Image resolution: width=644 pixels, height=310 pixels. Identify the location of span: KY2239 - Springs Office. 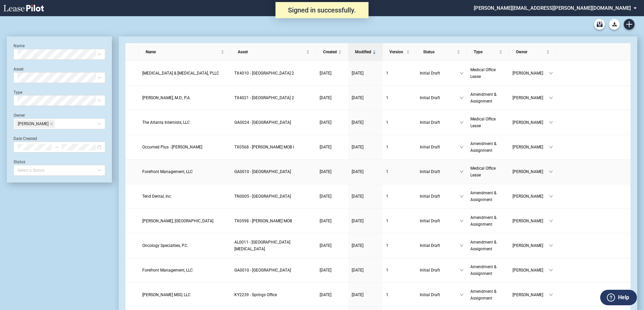
(256, 295).